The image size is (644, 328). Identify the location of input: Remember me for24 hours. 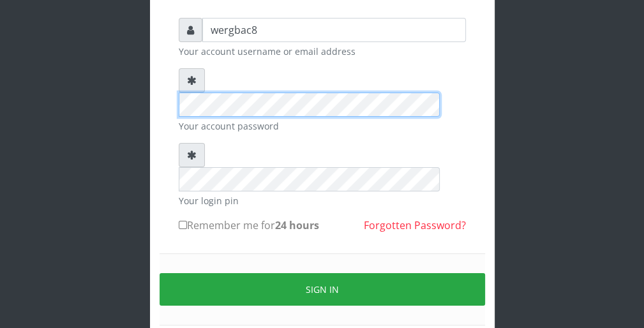
(182, 224).